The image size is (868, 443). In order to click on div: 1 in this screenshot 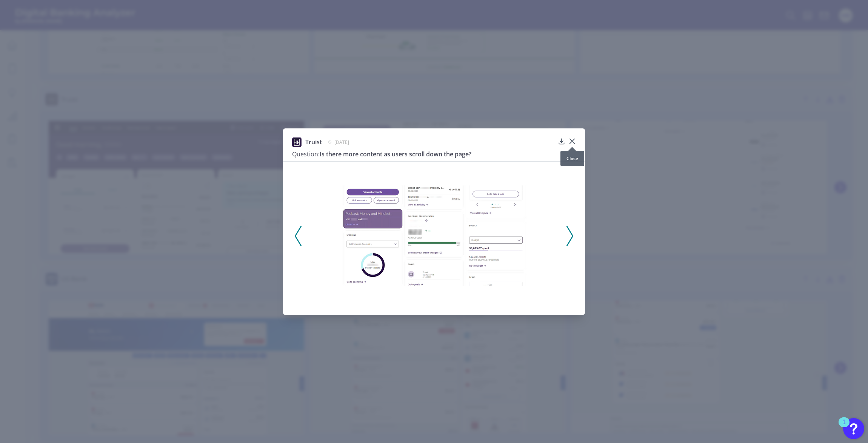, I will do `click(844, 427)`.